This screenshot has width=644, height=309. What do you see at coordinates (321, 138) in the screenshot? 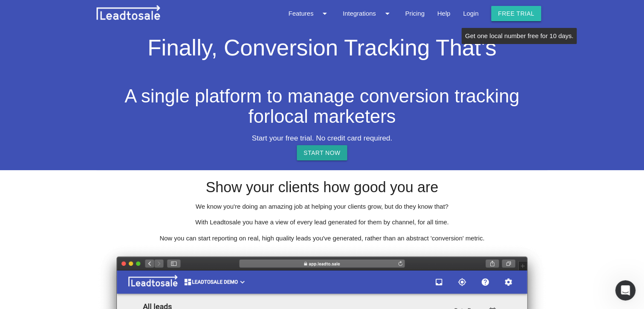
I see `h5: Start your free trial. No credit card required.` at bounding box center [321, 138].